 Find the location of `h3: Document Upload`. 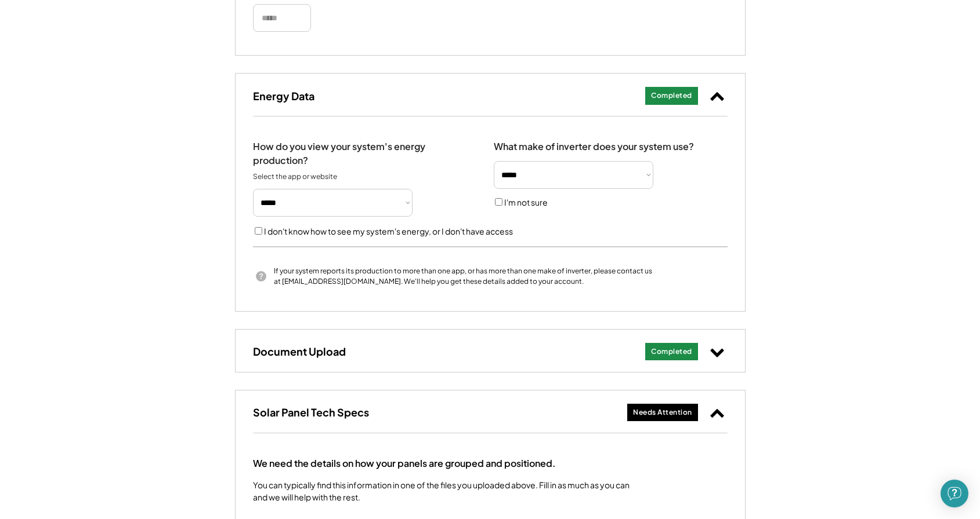

h3: Document Upload is located at coordinates (299, 351).